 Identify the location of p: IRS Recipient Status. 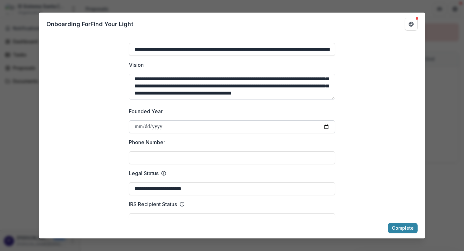
(153, 204).